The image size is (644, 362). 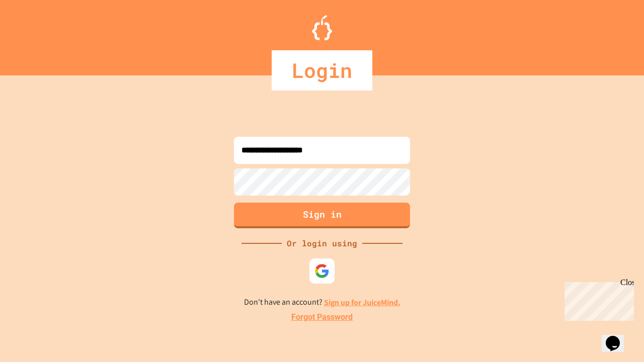 What do you see at coordinates (322, 317) in the screenshot?
I see `a: Forgot Password` at bounding box center [322, 317].